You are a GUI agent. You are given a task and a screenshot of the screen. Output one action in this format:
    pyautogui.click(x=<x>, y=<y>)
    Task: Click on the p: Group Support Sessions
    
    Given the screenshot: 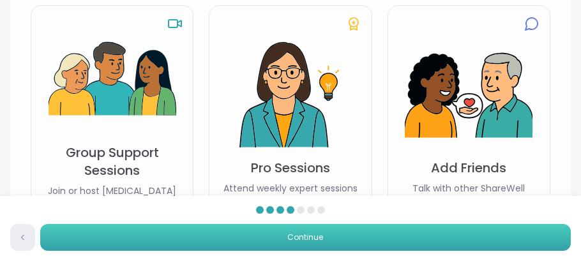 What is the action you would take?
    pyautogui.click(x=112, y=162)
    